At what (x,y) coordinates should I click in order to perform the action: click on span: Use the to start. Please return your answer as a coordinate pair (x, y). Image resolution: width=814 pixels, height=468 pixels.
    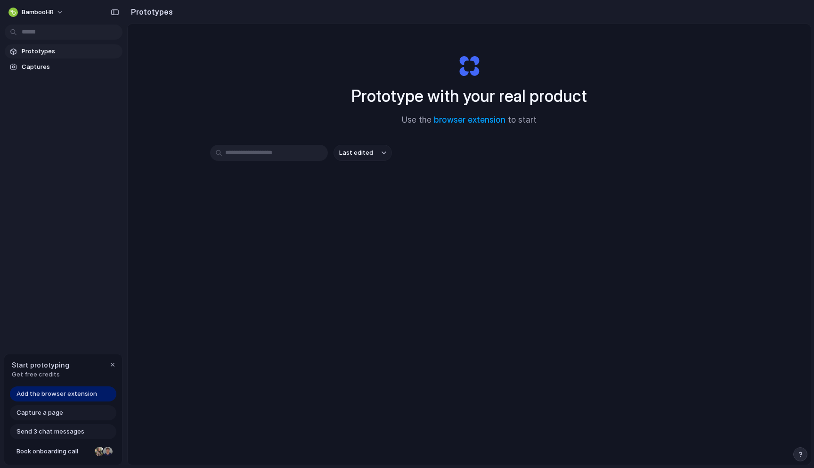
    Looking at the image, I should click on (469, 120).